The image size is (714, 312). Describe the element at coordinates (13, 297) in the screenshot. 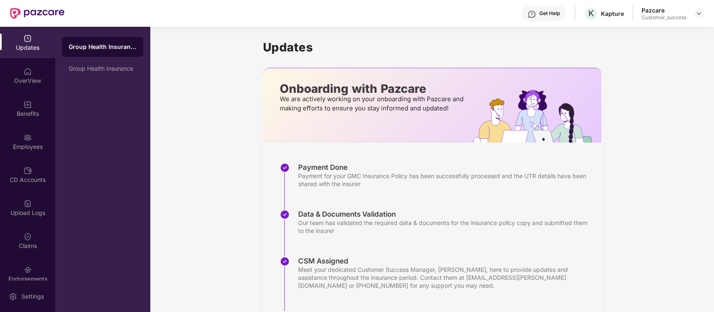

I see `img: svg+xml;base64,PHN2ZyBpZD0iU2V0dGluZy0yMHgyMCIgeG1sbnM9Imh0dHA6Ly93d3cudzMub3JnLzIwMDAvc3ZnIiB3aW...` at that location.